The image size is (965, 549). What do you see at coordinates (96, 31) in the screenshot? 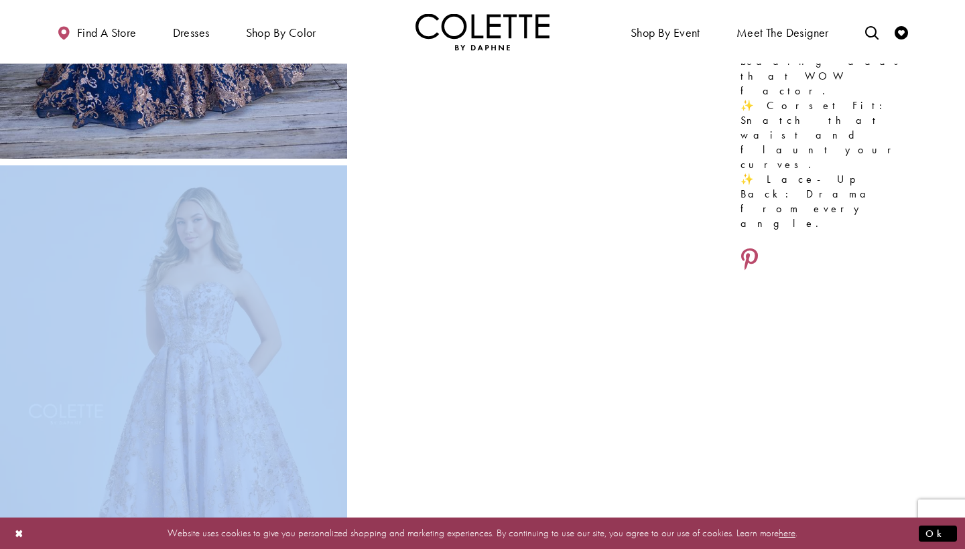
I see `a: Find a store` at bounding box center [96, 31].